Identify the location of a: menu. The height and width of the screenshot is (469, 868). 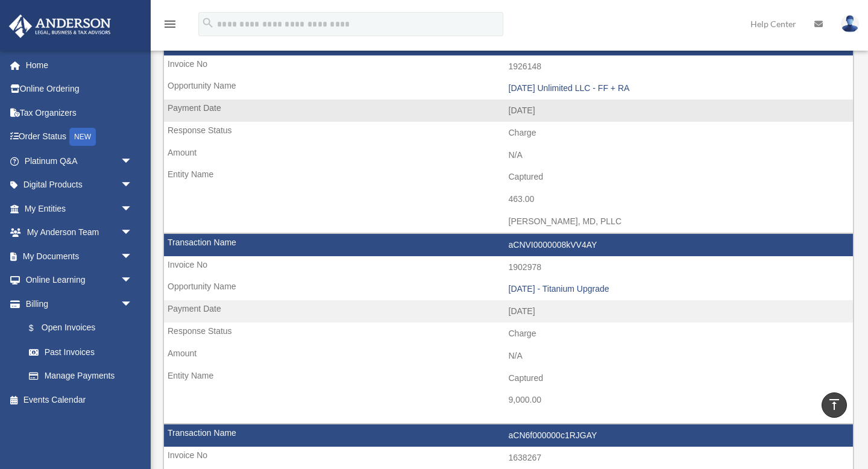
(170, 26).